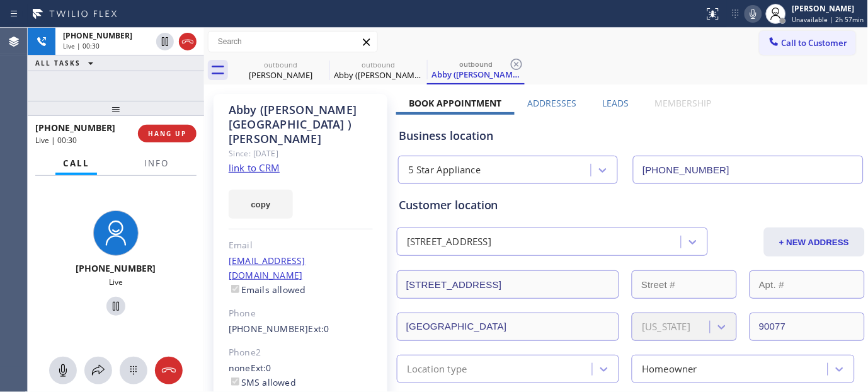 The image size is (868, 392). Describe the element at coordinates (261, 205) in the screenshot. I see `button: copy` at that location.